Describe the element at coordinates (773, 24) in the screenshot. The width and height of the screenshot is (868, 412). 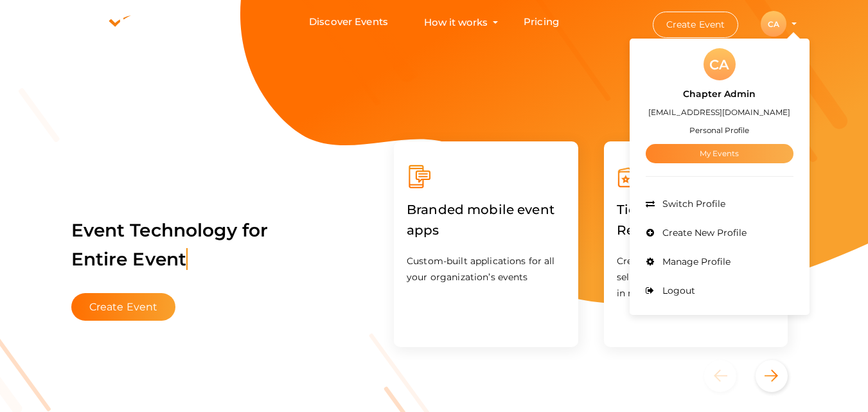
I see `profile-pic: CA` at that location.